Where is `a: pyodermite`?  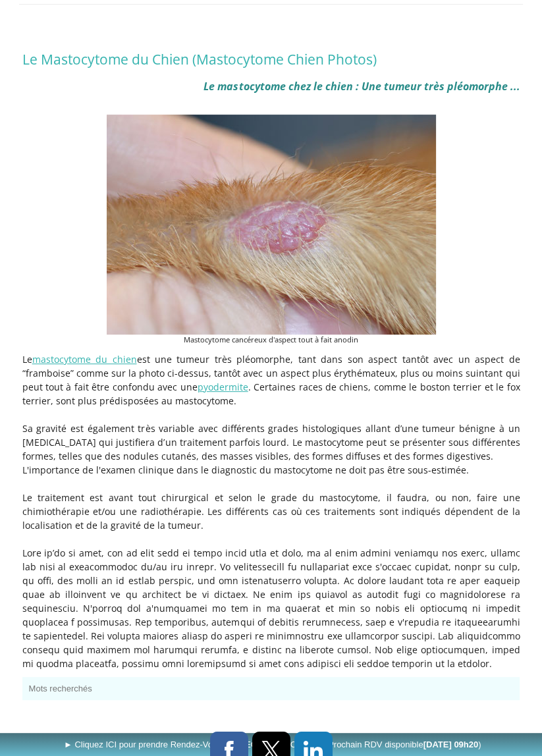 a: pyodermite is located at coordinates (223, 386).